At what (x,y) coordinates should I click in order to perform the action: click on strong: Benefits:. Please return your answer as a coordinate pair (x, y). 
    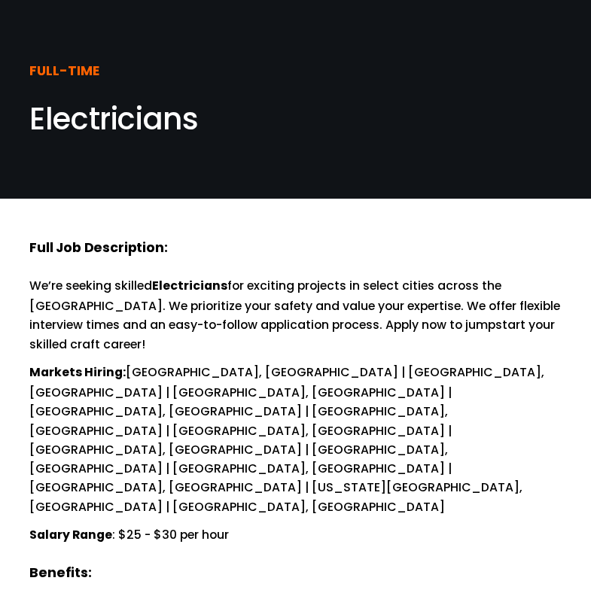
    Looking at the image, I should click on (60, 574).